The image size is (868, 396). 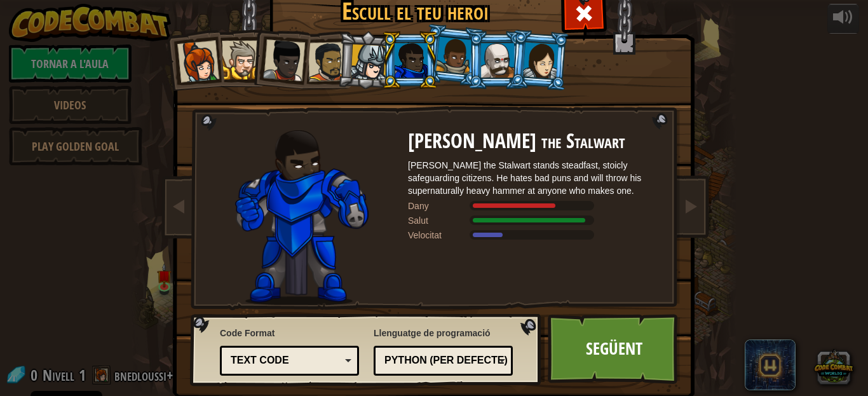 I want to click on img: language-selector-background.png, so click(x=367, y=350).